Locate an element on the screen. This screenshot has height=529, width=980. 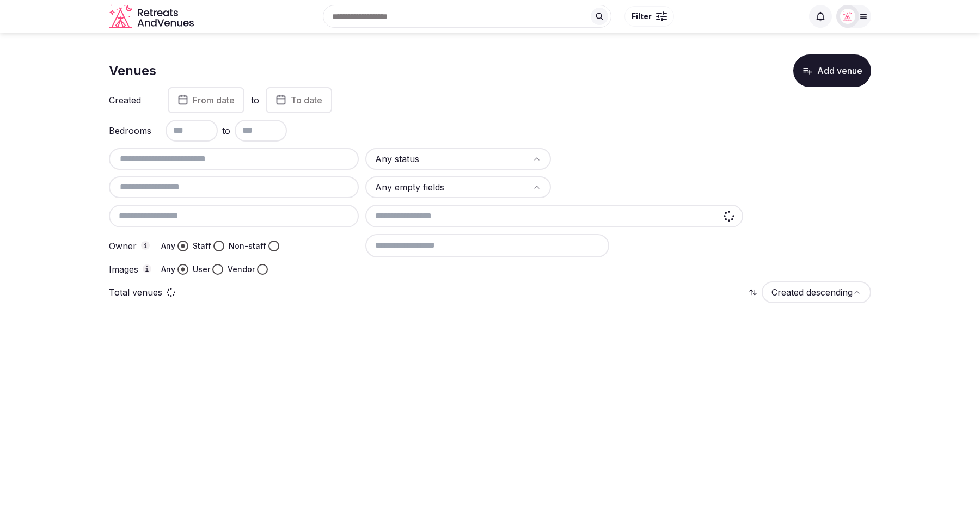
img: Matt Grant Oakes is located at coordinates (848, 17).